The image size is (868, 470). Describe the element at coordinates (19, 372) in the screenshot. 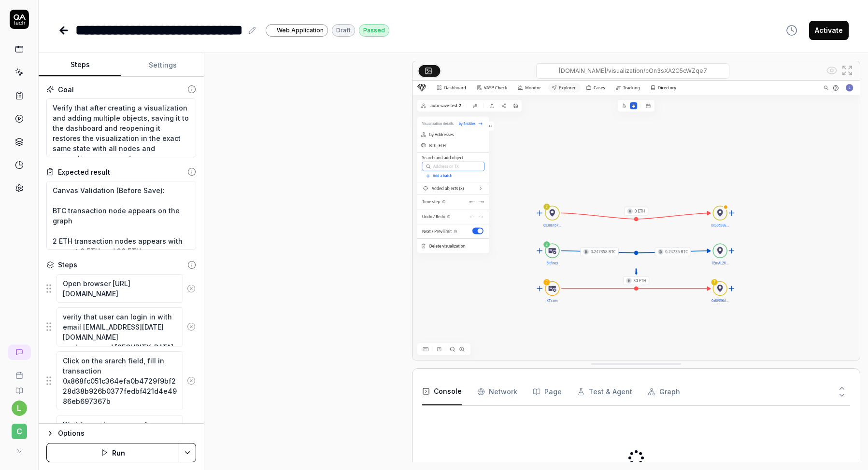

I see `a: Book a call with us` at that location.